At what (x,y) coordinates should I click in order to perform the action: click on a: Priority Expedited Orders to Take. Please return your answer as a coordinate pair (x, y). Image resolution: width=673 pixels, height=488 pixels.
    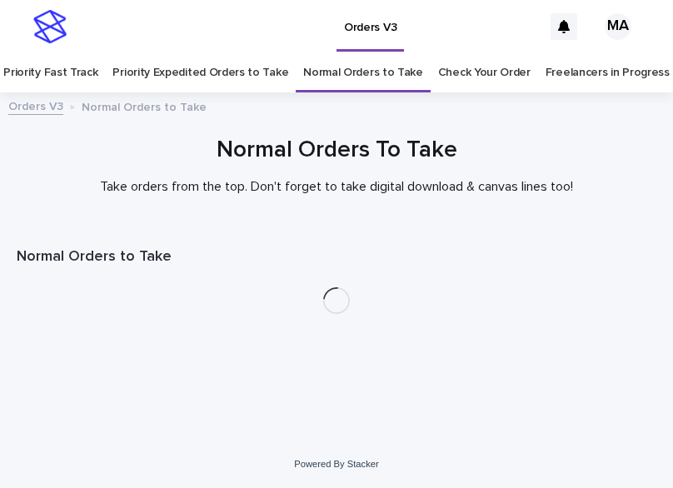
    Looking at the image, I should click on (200, 73).